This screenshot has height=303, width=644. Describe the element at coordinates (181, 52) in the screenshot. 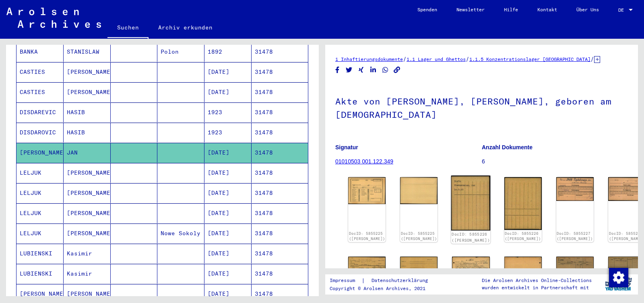

I see `mat-cell: Polon` at that location.